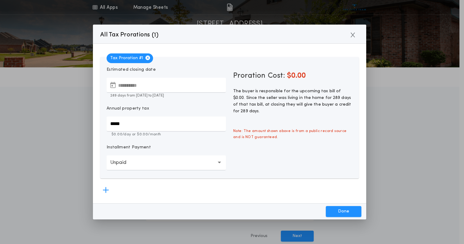 Image resolution: width=464 pixels, height=244 pixels. I want to click on span: Proration, so click(249, 76).